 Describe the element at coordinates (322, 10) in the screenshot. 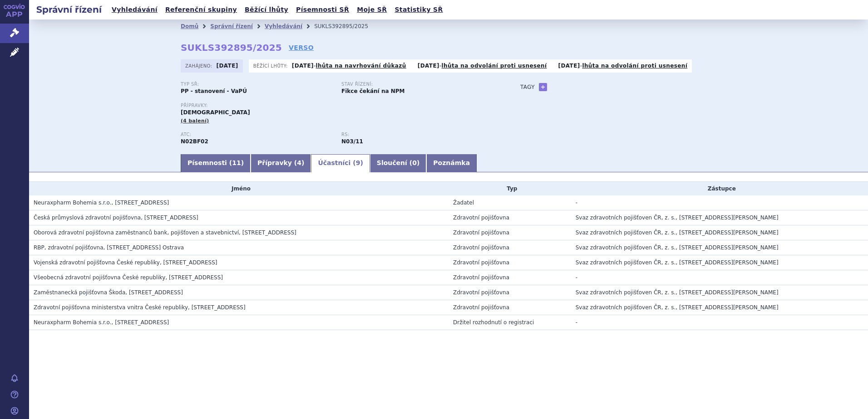

I see `a: Písemnosti SŘ` at that location.